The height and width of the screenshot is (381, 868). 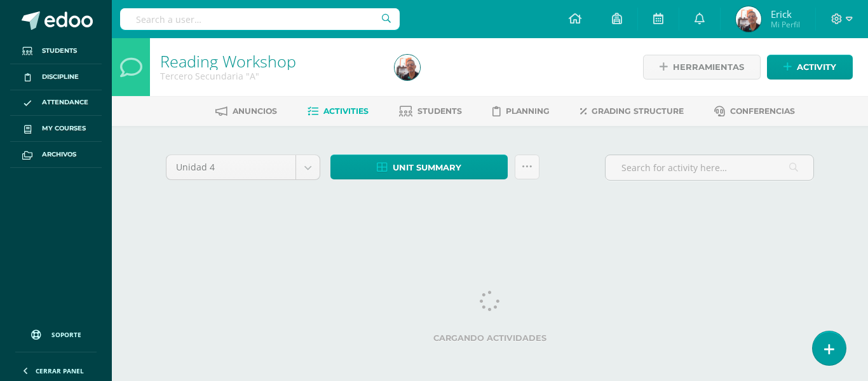 What do you see at coordinates (65, 102) in the screenshot?
I see `span: Attendance` at bounding box center [65, 102].